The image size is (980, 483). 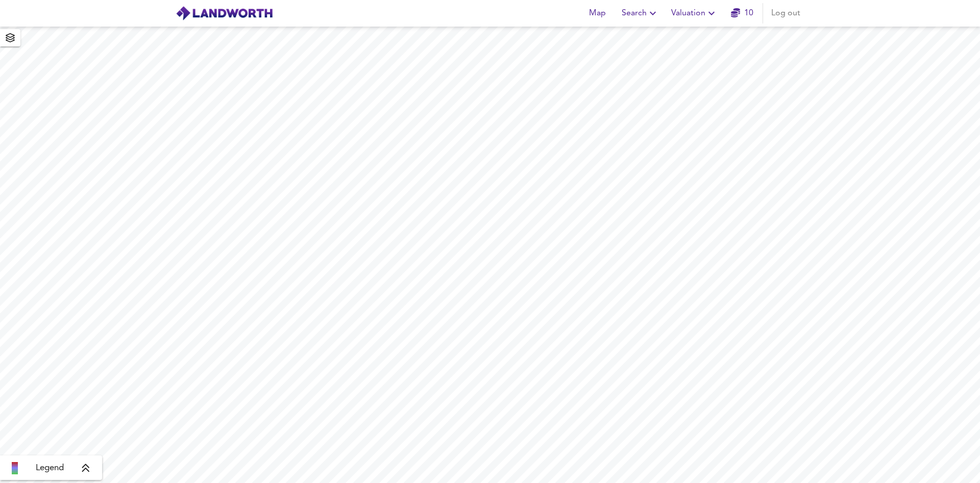 What do you see at coordinates (694, 13) in the screenshot?
I see `span: Valuation` at bounding box center [694, 13].